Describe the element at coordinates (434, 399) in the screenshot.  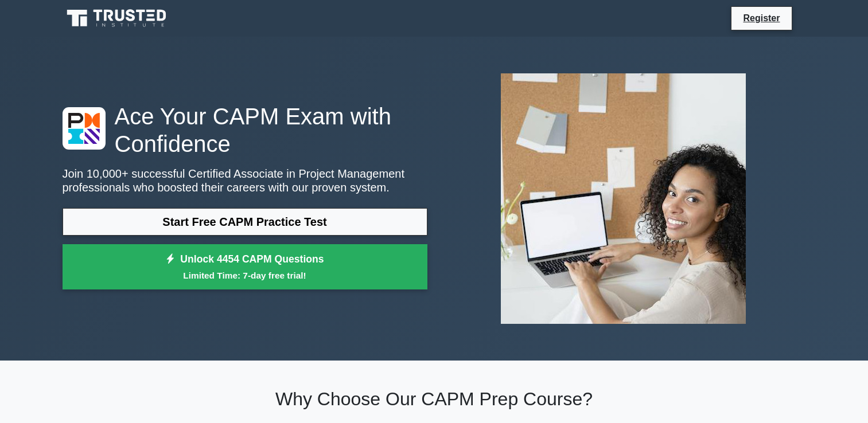
I see `h2: Why Choose Our CAPM Prep Course?` at that location.